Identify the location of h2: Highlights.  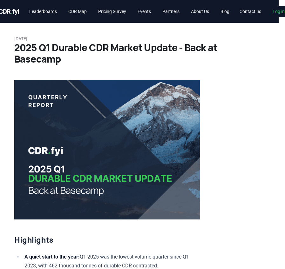
(107, 240).